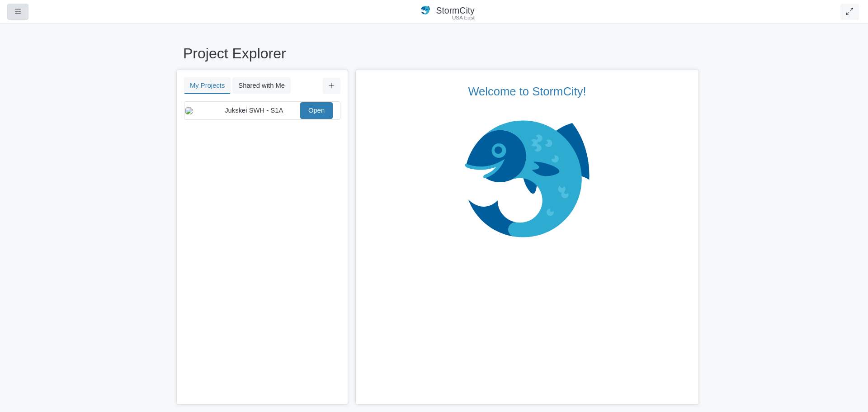  I want to click on img: chi-fish-icon.svg, so click(426, 10).